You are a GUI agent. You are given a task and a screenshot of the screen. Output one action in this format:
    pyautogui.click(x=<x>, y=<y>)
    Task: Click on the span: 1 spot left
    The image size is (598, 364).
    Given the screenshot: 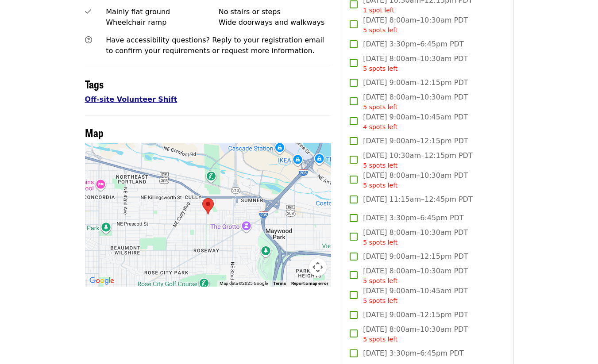 What is the action you would take?
    pyautogui.click(x=379, y=10)
    